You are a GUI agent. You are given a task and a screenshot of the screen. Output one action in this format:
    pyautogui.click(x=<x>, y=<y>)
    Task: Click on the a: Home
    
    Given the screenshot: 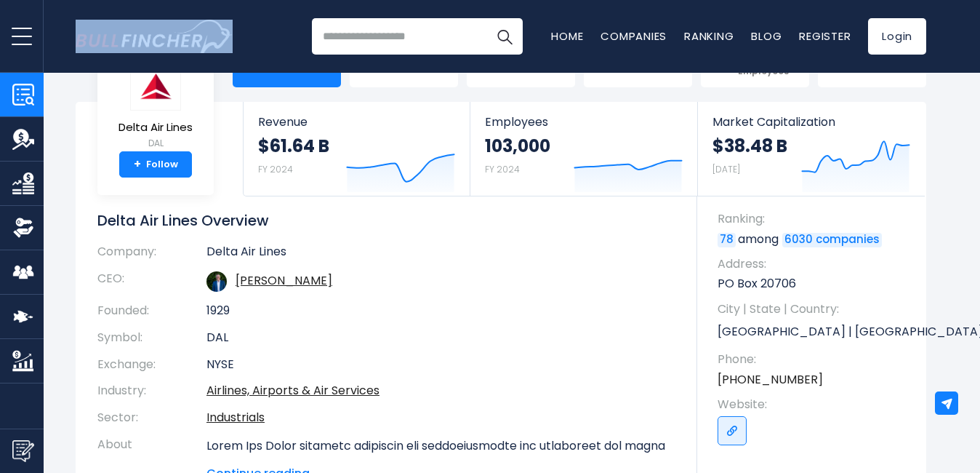 What is the action you would take?
    pyautogui.click(x=567, y=35)
    